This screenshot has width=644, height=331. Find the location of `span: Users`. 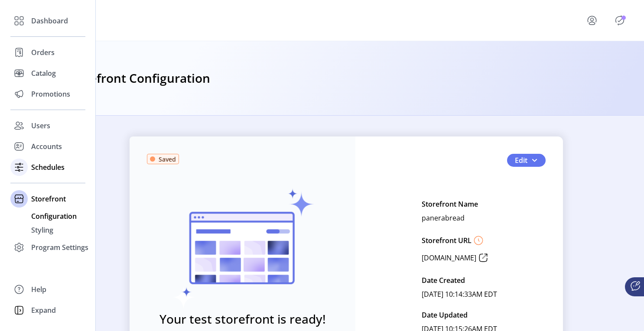

span: Users is located at coordinates (41, 125).